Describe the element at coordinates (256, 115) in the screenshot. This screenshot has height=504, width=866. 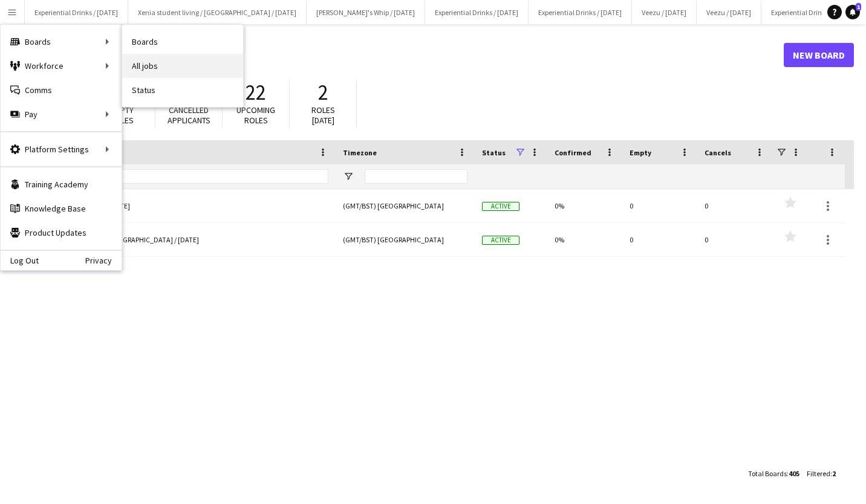
I see `span: Upcoming roles` at that location.